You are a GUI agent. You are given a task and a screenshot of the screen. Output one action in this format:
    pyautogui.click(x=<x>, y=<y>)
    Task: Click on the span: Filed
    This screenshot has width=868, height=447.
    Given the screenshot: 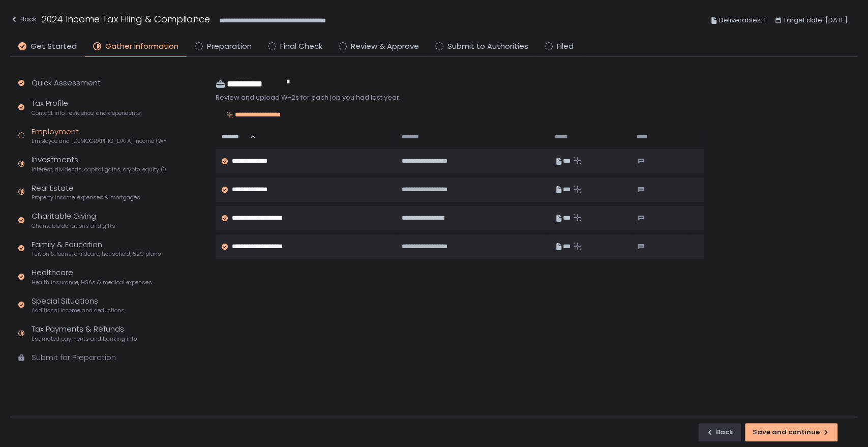 What is the action you would take?
    pyautogui.click(x=565, y=46)
    